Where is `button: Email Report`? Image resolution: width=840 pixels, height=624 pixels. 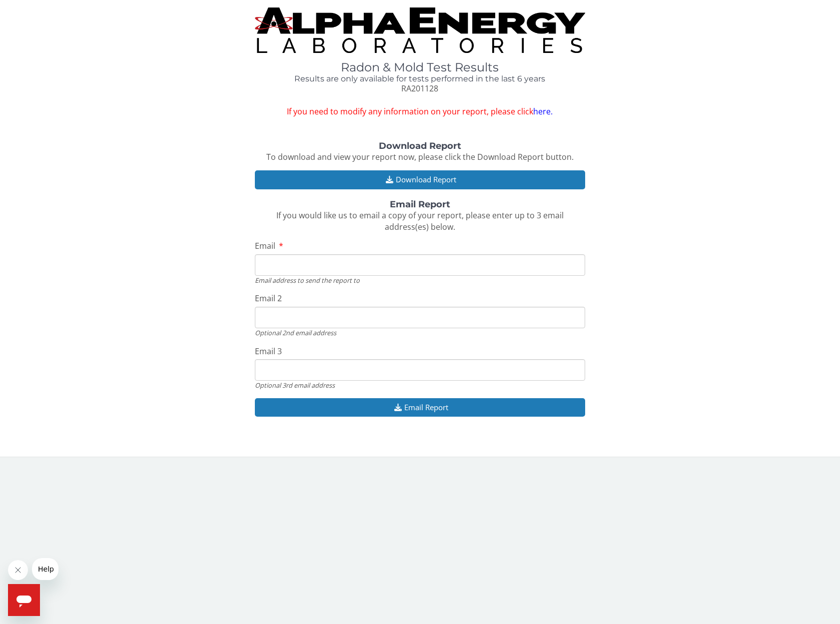 button: Email Report is located at coordinates (420, 408).